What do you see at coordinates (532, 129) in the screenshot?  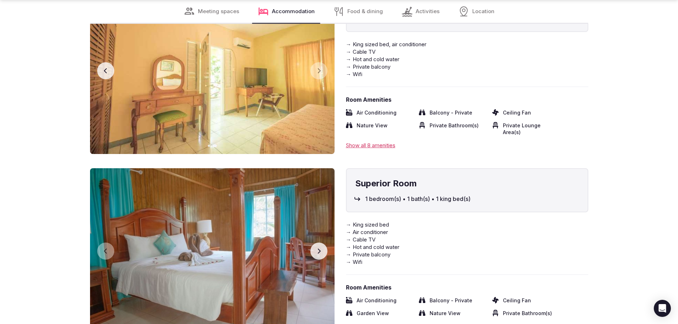 I see `span: Private Lounge Area(s)` at bounding box center [532, 129].